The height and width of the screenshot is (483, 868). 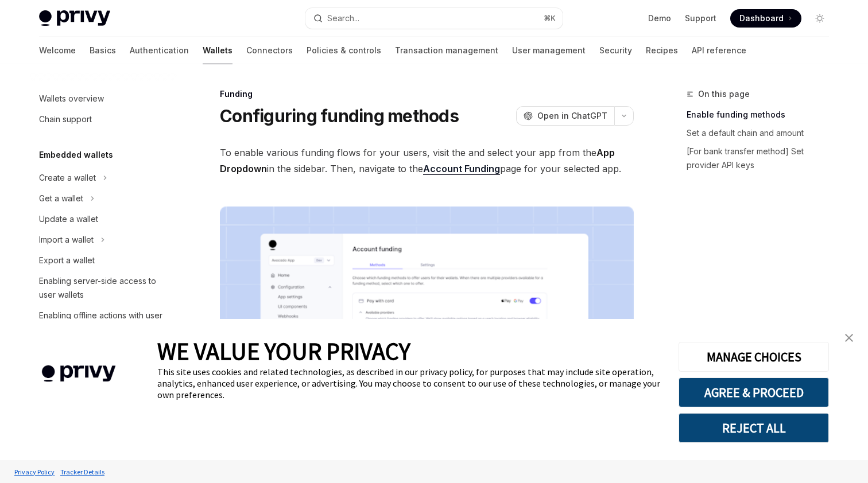 What do you see at coordinates (761, 18) in the screenshot?
I see `span: Dashboard` at bounding box center [761, 18].